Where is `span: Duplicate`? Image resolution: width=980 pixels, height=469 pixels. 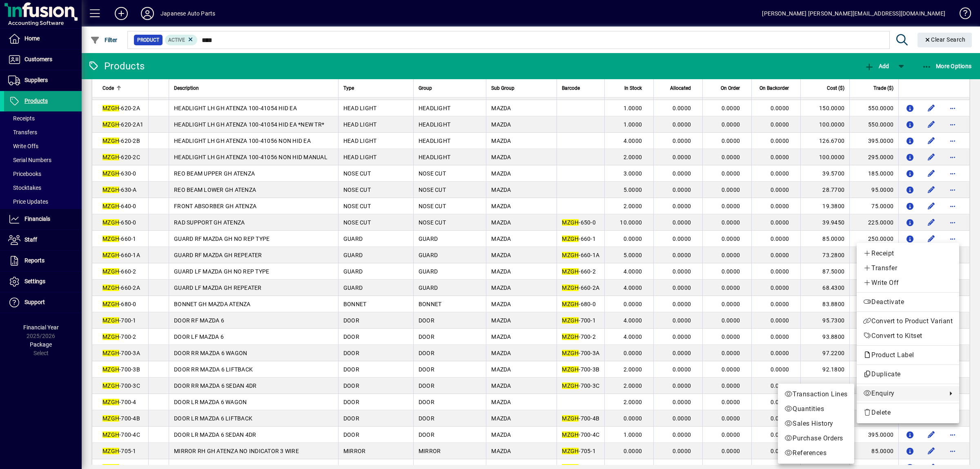 span: Duplicate is located at coordinates (907, 374).